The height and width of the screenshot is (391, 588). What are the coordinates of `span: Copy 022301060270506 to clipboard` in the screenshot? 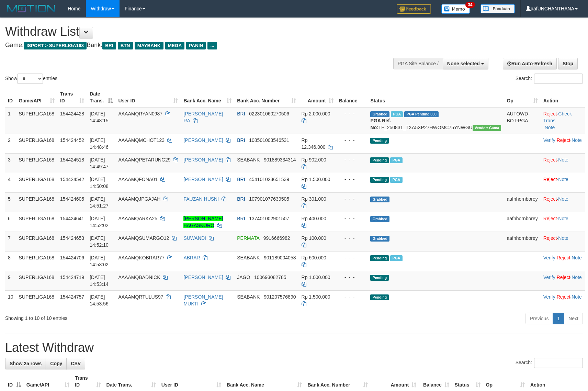 It's located at (269, 114).